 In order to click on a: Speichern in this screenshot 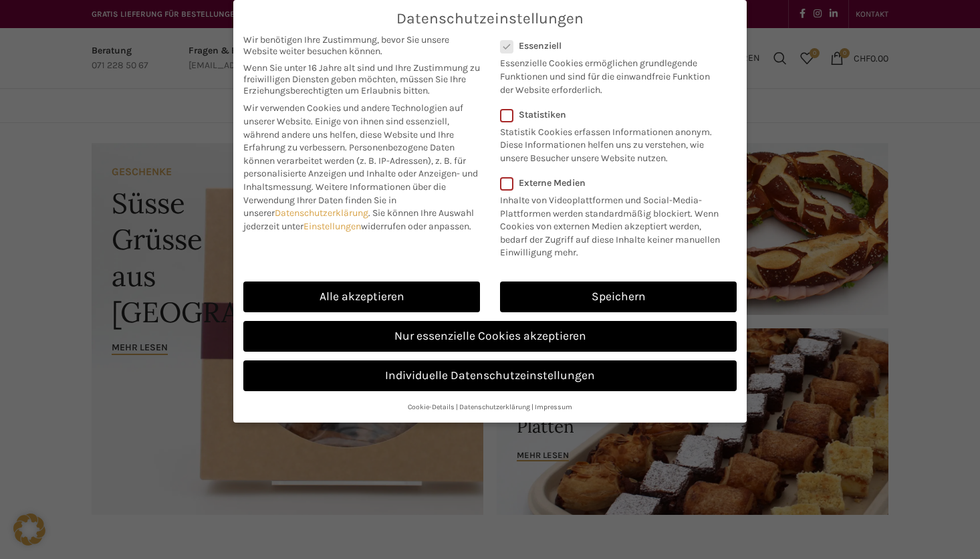, I will do `click(618, 297)`.